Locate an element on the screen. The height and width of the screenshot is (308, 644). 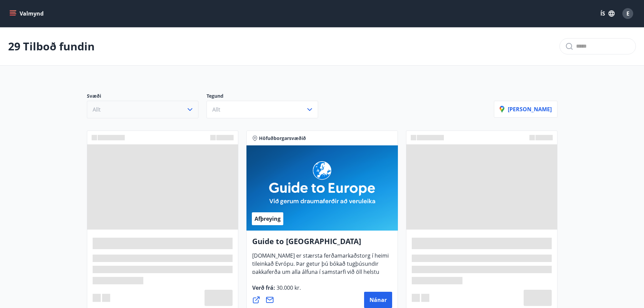
button: Nánar is located at coordinates (378, 300).